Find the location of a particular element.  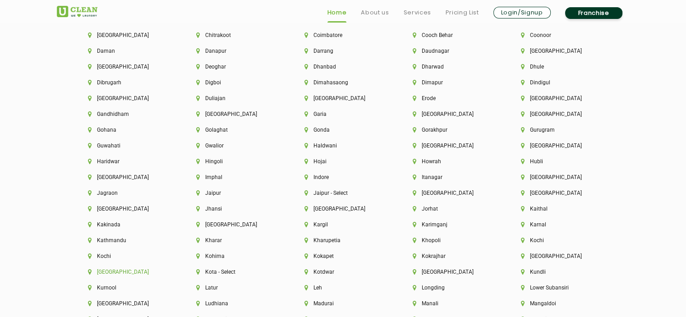

li: Leh is located at coordinates (343, 288).